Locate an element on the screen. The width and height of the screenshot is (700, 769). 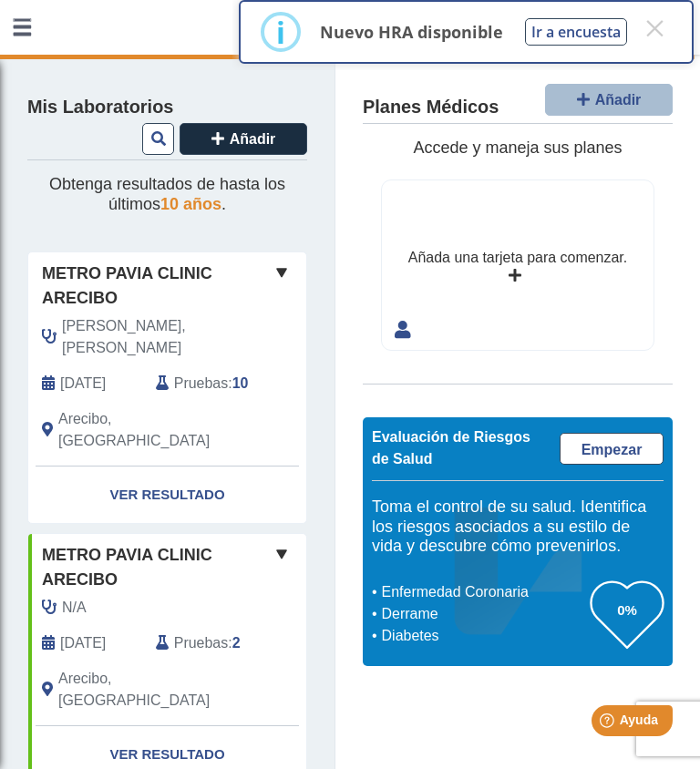
li: Derrame is located at coordinates (483, 614).